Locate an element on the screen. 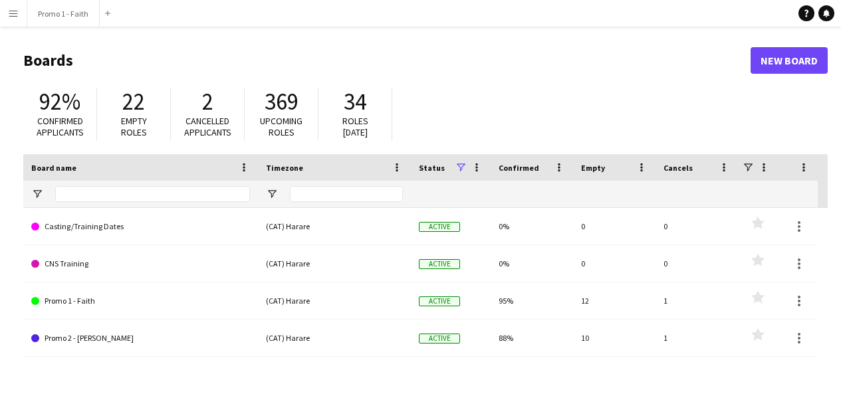 Image resolution: width=841 pixels, height=394 pixels. input: Board name Filter Input is located at coordinates (152, 194).